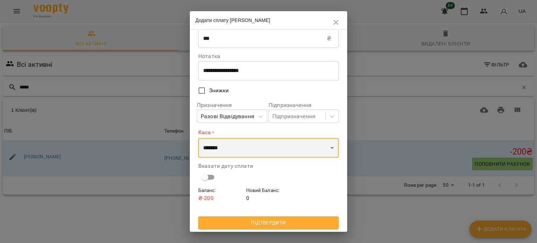 The height and width of the screenshot is (243, 537). I want to click on h6: Новий Баланс :, so click(269, 191).